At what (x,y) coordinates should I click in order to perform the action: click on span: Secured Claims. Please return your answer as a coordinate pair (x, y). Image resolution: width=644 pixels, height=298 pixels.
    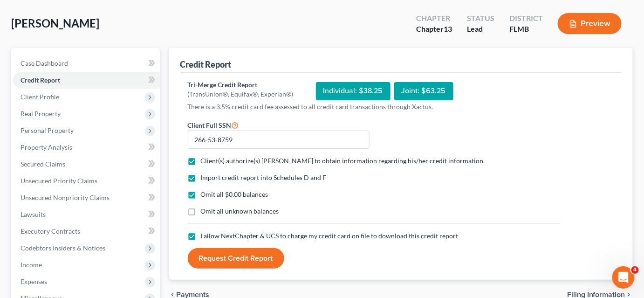
    Looking at the image, I should click on (43, 164).